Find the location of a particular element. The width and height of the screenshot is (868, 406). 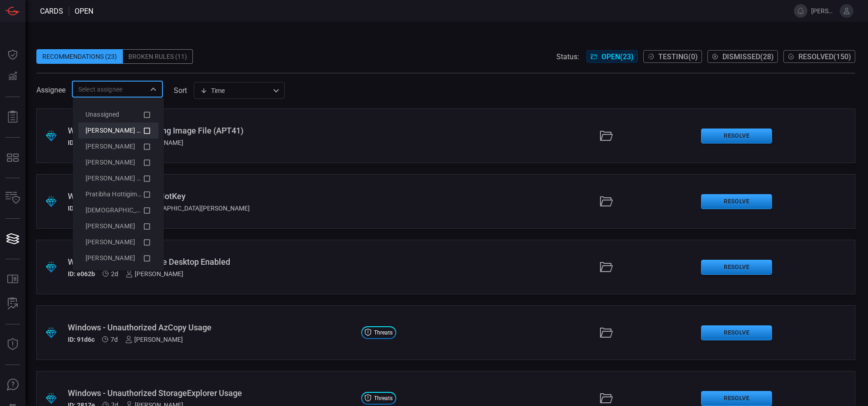

li: Mason Brand is located at coordinates (118, 178).